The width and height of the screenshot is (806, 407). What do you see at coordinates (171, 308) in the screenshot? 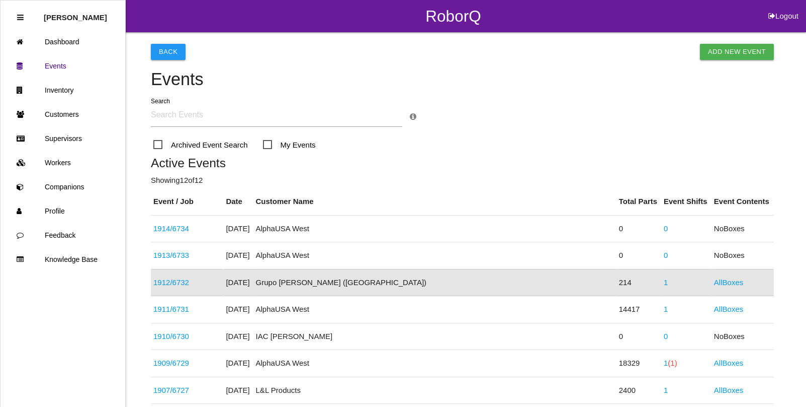
I see `a: 1911/6731` at bounding box center [171, 308].